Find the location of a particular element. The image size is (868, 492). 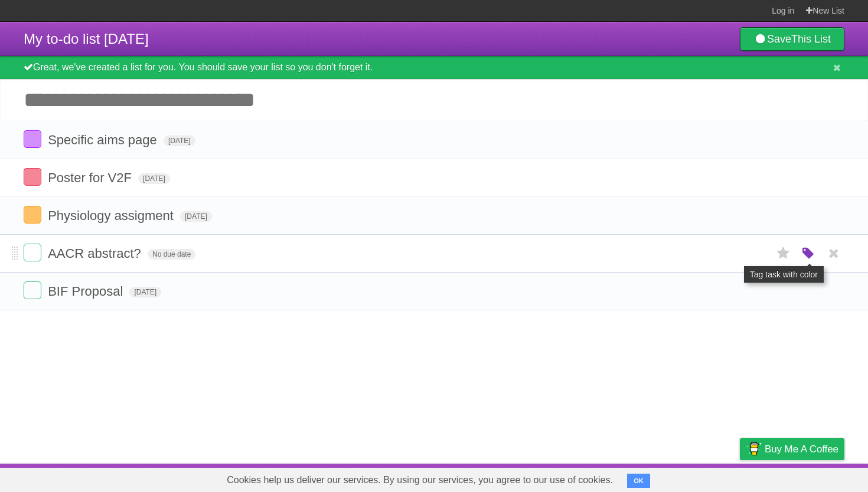

a: Buy me a coffee is located at coordinates (792, 449).